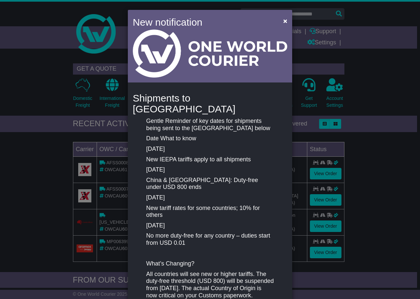 The image size is (420, 299). What do you see at coordinates (285, 21) in the screenshot?
I see `button: Close` at bounding box center [285, 21].